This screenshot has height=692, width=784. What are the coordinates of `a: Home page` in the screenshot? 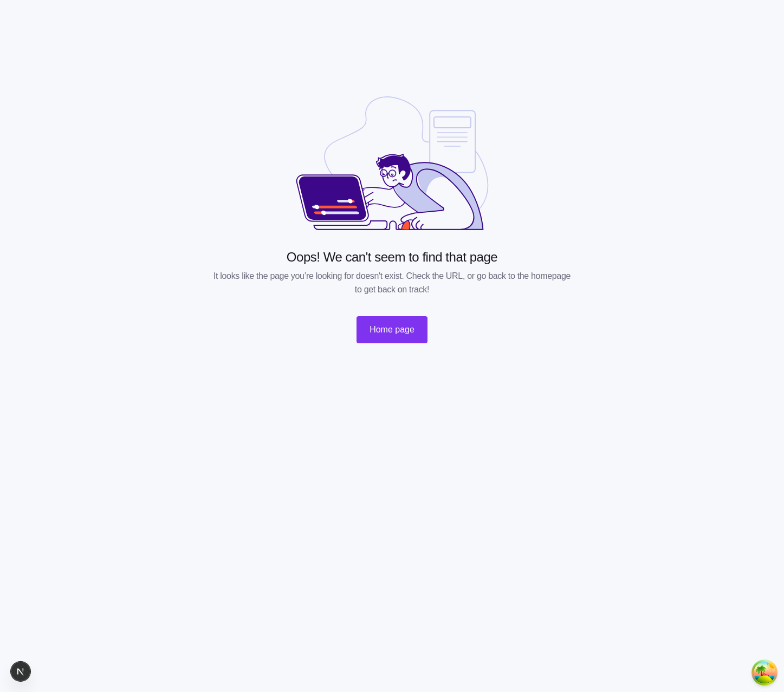 It's located at (392, 324).